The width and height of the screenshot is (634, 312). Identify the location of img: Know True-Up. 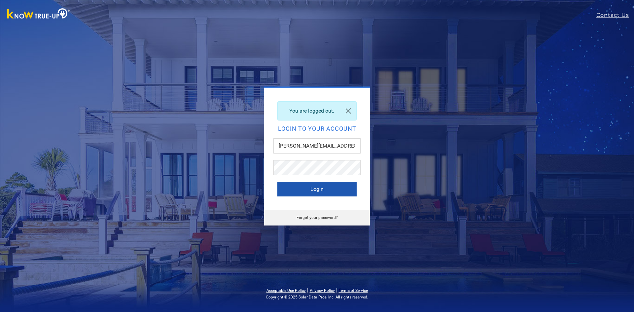
(39, 14).